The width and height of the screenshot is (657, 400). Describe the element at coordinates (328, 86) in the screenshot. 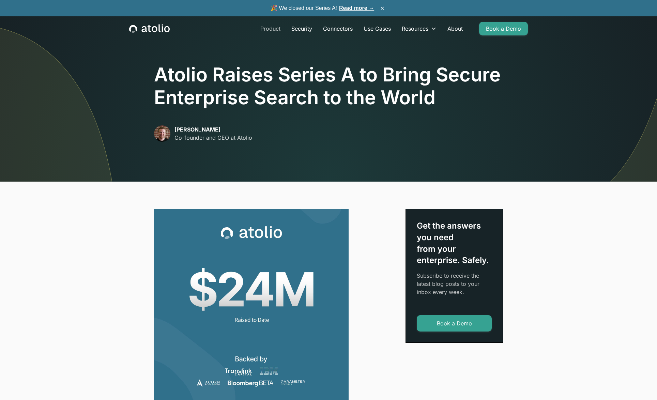

I see `h1: Atolio Raises Series A to Bring Secure Enterprise Search to the World` at that location.